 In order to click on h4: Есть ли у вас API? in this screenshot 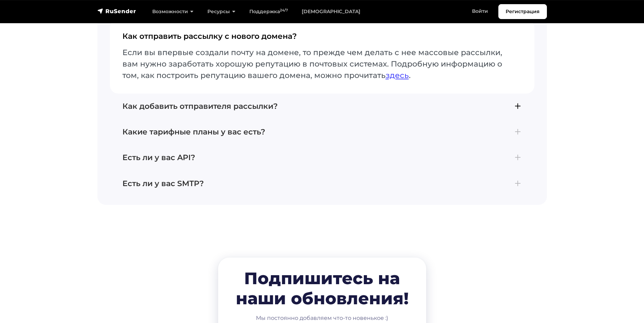, I will do `click(322, 158)`.